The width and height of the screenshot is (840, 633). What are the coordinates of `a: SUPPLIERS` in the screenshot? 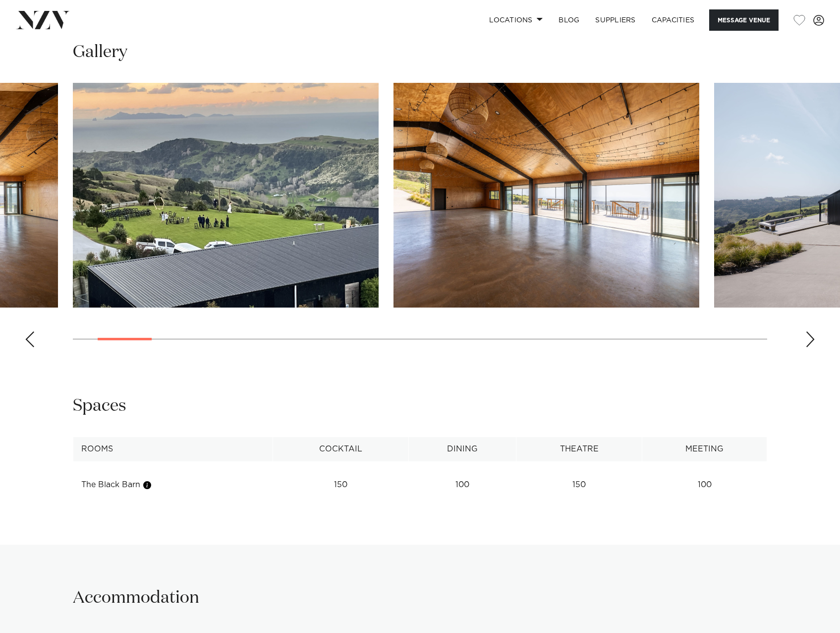 It's located at (615, 20).